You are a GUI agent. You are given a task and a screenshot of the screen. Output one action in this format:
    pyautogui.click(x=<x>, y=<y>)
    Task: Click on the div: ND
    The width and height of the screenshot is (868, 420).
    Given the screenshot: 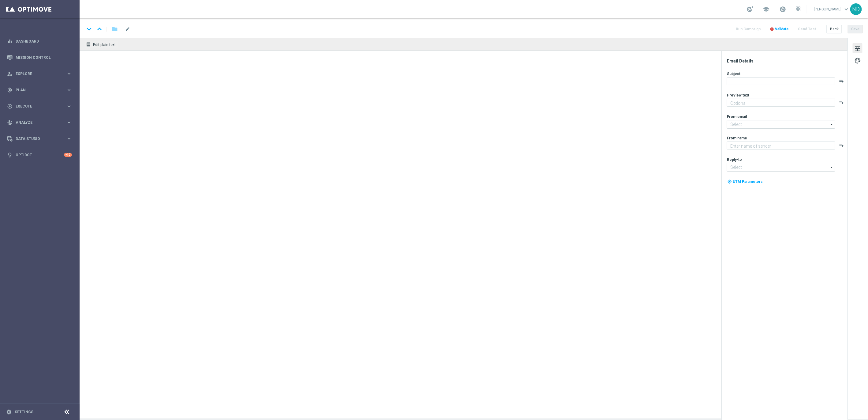 What is the action you would take?
    pyautogui.click(x=856, y=9)
    